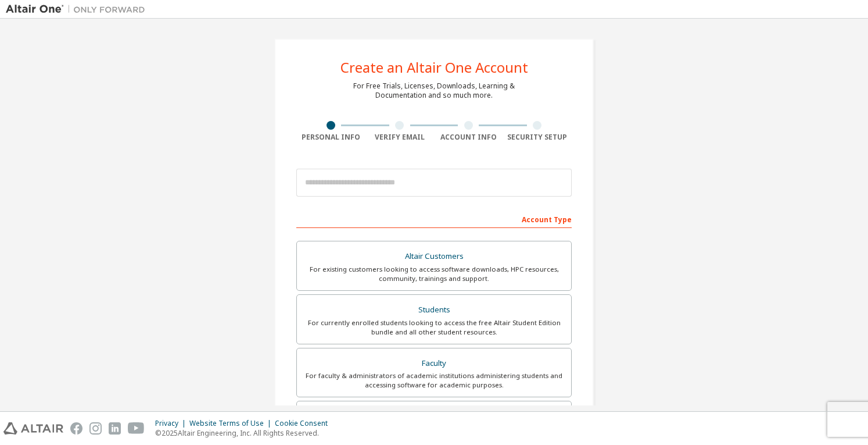  I want to click on div: Create an Altair One Account, so click(434, 68).